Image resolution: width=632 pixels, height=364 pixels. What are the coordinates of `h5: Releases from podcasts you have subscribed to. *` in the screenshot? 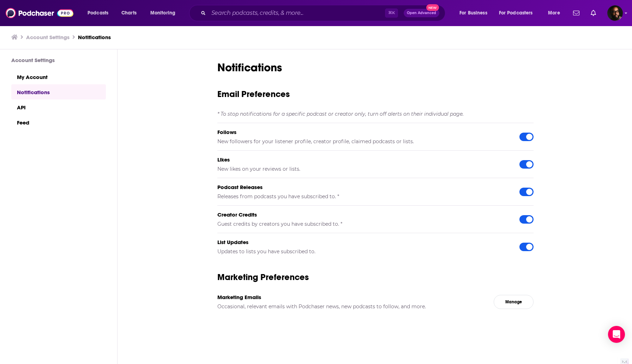 It's located at (362, 196).